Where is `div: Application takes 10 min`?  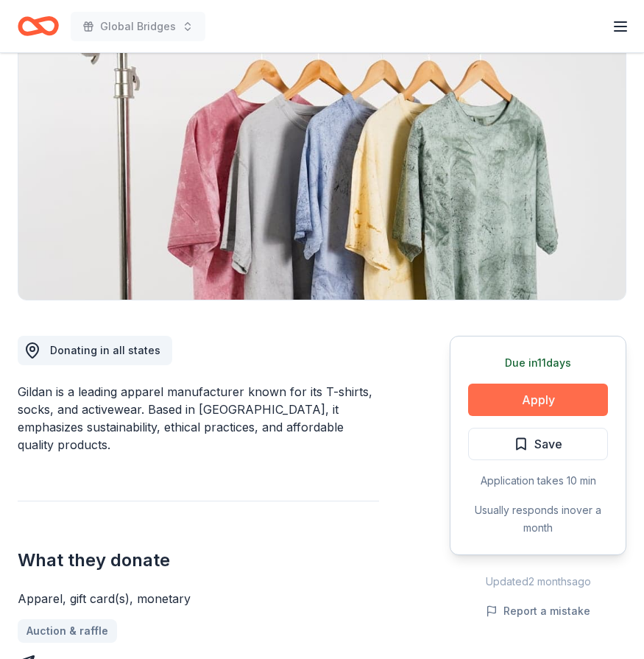 div: Application takes 10 min is located at coordinates (537, 480).